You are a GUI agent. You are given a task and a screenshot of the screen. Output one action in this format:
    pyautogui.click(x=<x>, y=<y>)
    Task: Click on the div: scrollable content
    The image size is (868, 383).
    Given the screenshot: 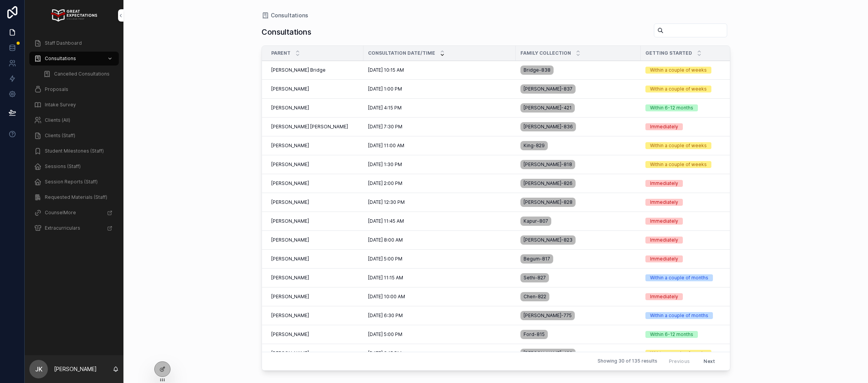 What is the action you would take?
    pyautogui.click(x=74, y=138)
    